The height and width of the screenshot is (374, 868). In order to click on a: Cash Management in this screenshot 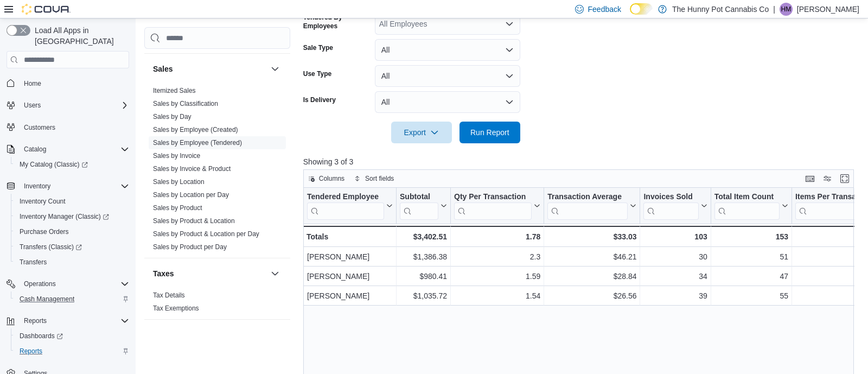, I will do `click(46, 299)`.